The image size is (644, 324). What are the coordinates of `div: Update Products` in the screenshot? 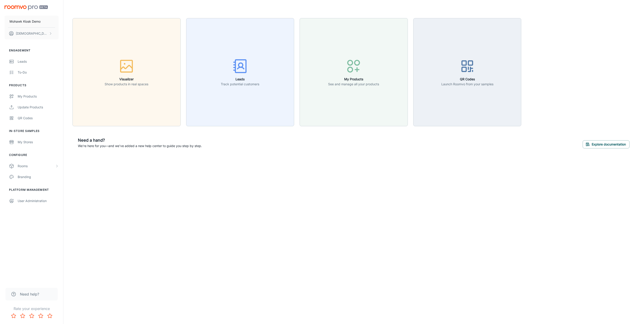 It's located at (38, 107).